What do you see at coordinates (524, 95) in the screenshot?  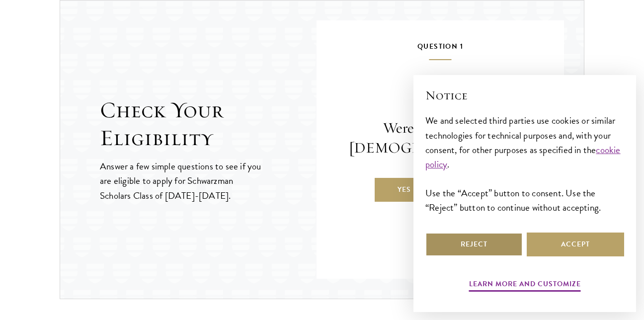 I see `h2: Notice` at bounding box center [524, 95].